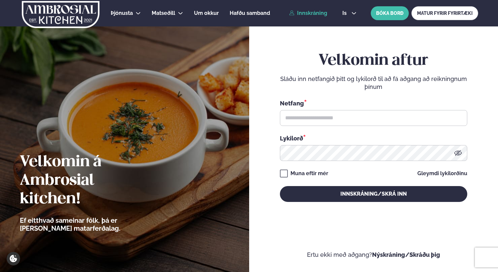 Image resolution: width=498 pixels, height=272 pixels. I want to click on a: Innskráning, so click(308, 13).